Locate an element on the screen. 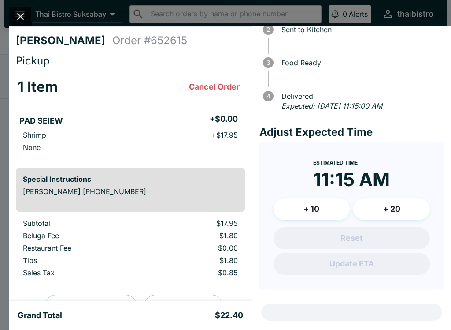 This screenshot has height=330, width=451. button: + 10 is located at coordinates (312, 209).